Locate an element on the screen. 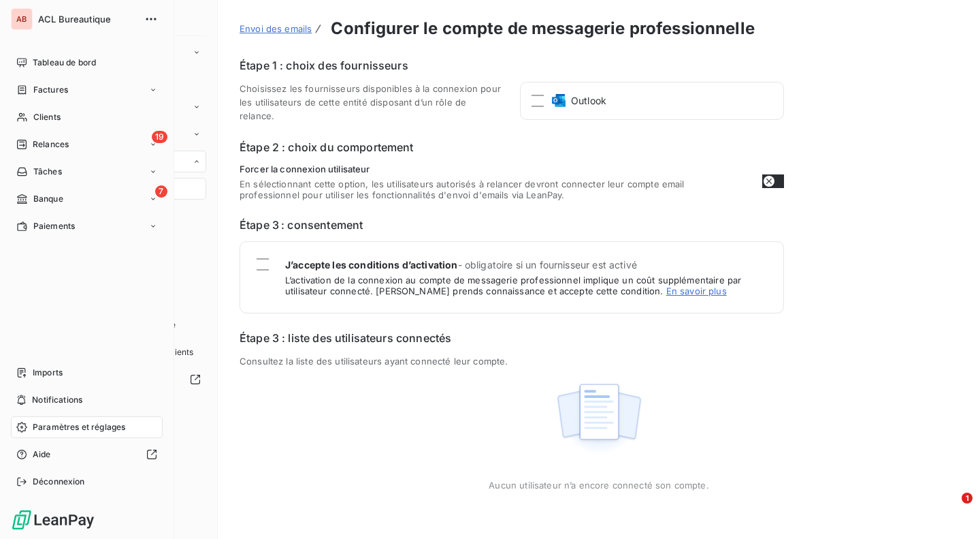 The image size is (980, 539). span: Notifications is located at coordinates (57, 400).